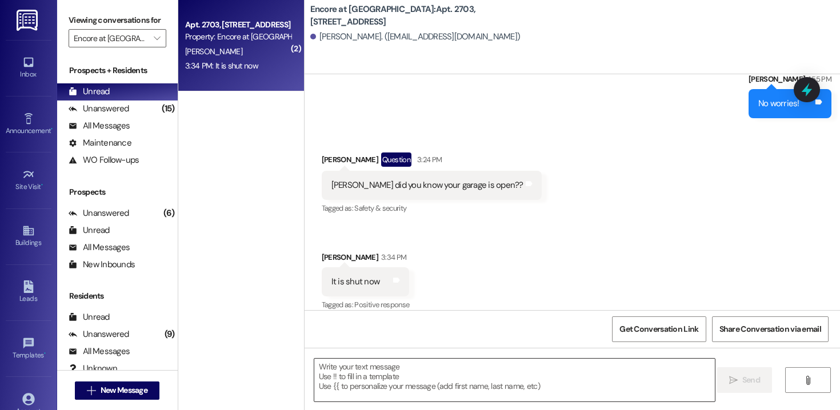 The height and width of the screenshot is (410, 840). Describe the element at coordinates (222, 66) in the screenshot. I see `div: 3:34 PM: It is shut now` at that location.